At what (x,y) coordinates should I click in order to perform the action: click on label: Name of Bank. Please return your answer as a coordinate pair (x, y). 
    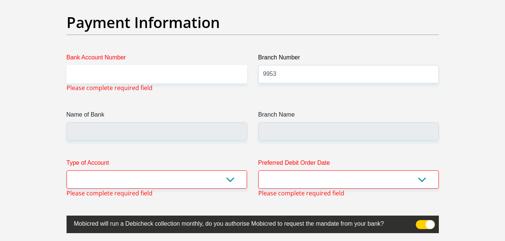
    Looking at the image, I should click on (157, 116).